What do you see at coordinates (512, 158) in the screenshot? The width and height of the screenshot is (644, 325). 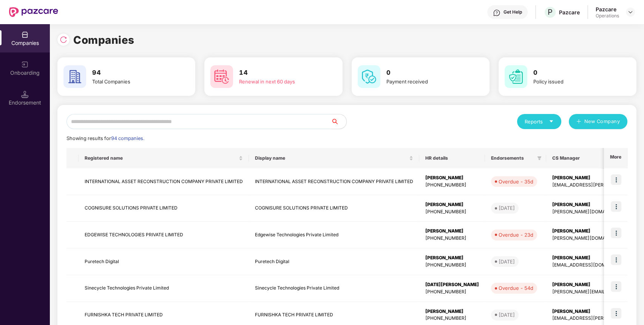 I see `span: Endorsements` at bounding box center [512, 158].